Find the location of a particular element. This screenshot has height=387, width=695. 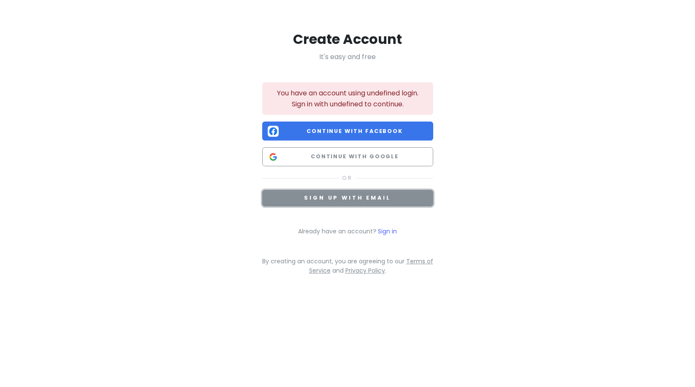

p: By creating an account, you are agreeing to our and . is located at coordinates (347, 266).